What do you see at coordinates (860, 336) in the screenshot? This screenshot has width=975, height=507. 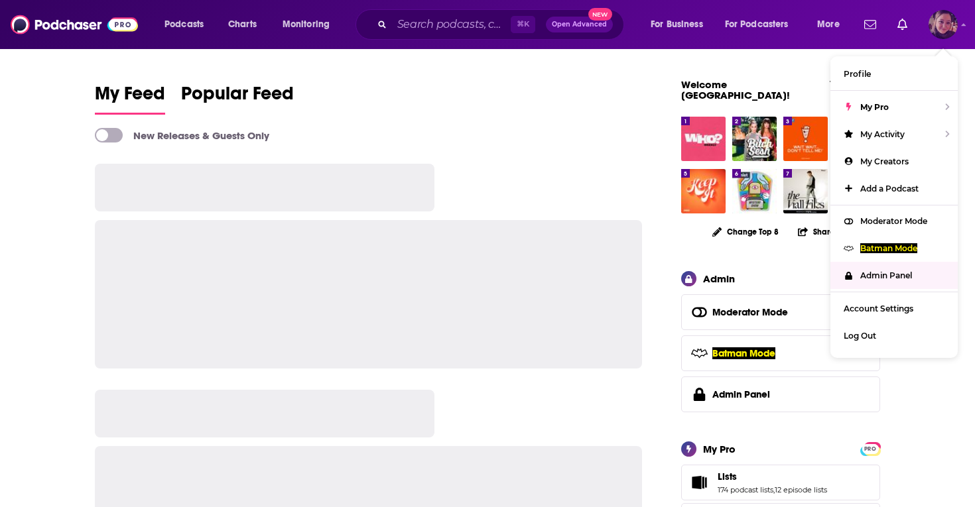 I see `span: Log Out` at bounding box center [860, 336].